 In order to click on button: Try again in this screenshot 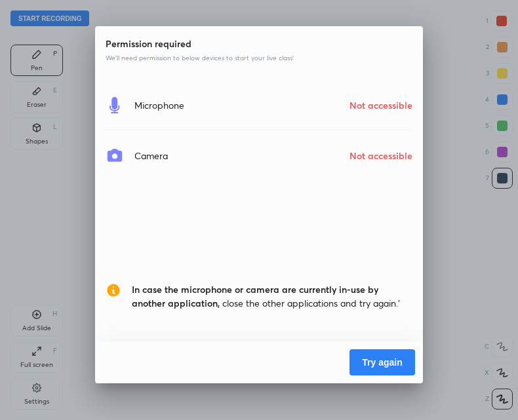, I will do `click(382, 362)`.